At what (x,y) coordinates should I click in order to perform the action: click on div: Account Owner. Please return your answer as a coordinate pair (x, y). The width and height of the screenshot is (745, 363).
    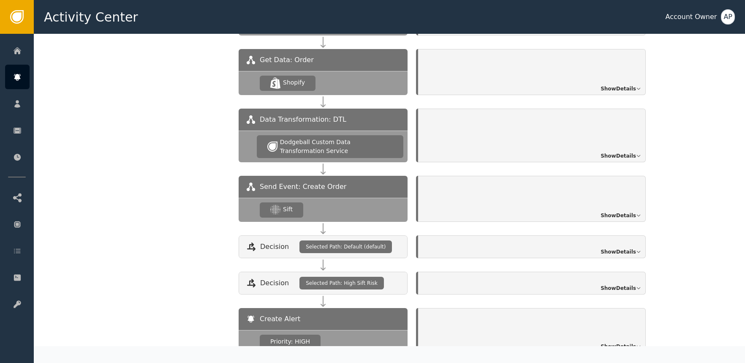
    Looking at the image, I should click on (691, 17).